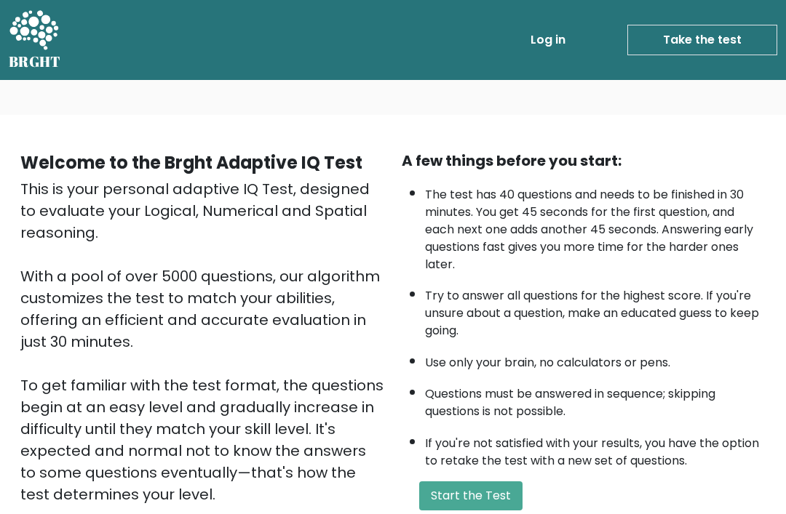 This screenshot has height=514, width=786. I want to click on button: Start the Test, so click(471, 496).